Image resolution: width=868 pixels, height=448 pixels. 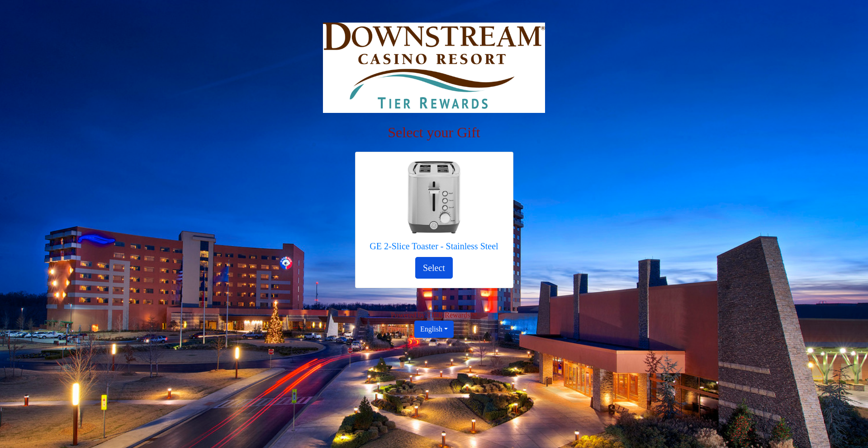 What do you see at coordinates (434, 329) in the screenshot?
I see `button: English` at bounding box center [434, 329].